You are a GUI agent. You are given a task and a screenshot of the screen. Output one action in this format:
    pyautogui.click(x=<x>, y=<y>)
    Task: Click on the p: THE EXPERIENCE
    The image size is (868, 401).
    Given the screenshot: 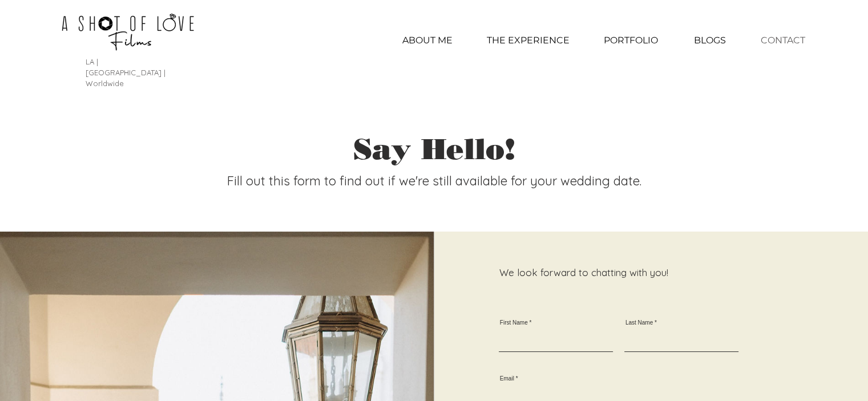 What is the action you would take?
    pyautogui.click(x=528, y=40)
    